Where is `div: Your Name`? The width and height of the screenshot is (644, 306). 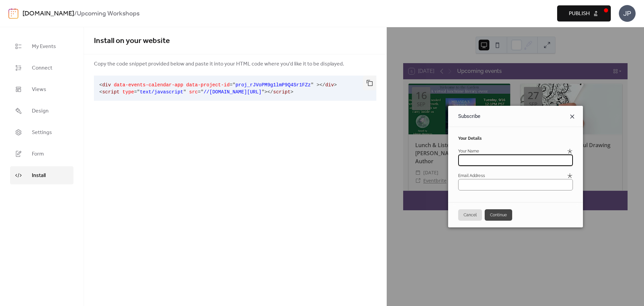 div: Your Name is located at coordinates (512, 151).